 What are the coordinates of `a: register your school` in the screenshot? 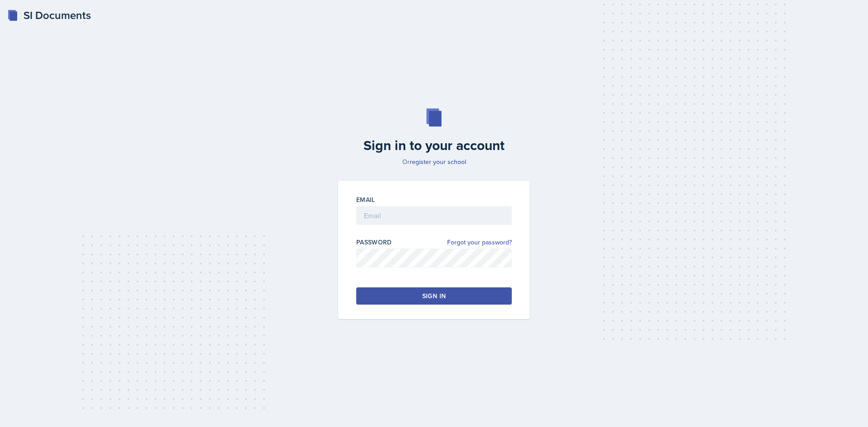 It's located at (438, 162).